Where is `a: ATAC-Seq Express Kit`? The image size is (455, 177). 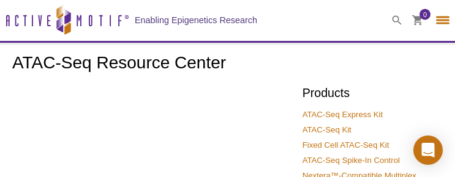 a: ATAC-Seq Express Kit is located at coordinates (342, 115).